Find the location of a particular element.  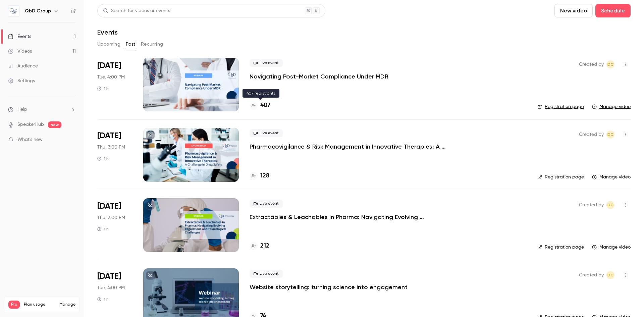

span: new is located at coordinates (55, 124).